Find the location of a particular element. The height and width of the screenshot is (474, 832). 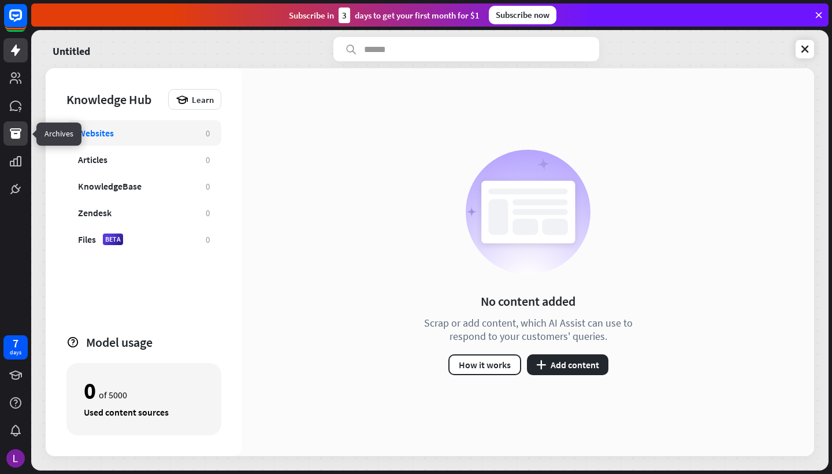

div: of 5000 is located at coordinates (144, 390).